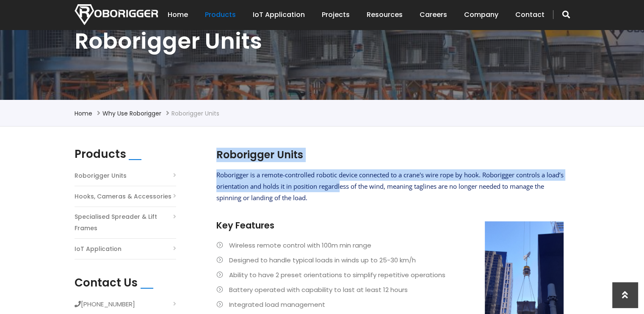 The image size is (644, 314). What do you see at coordinates (390, 290) in the screenshot?
I see `li: Battery operated with capability to last at least 12 hours` at bounding box center [390, 290].